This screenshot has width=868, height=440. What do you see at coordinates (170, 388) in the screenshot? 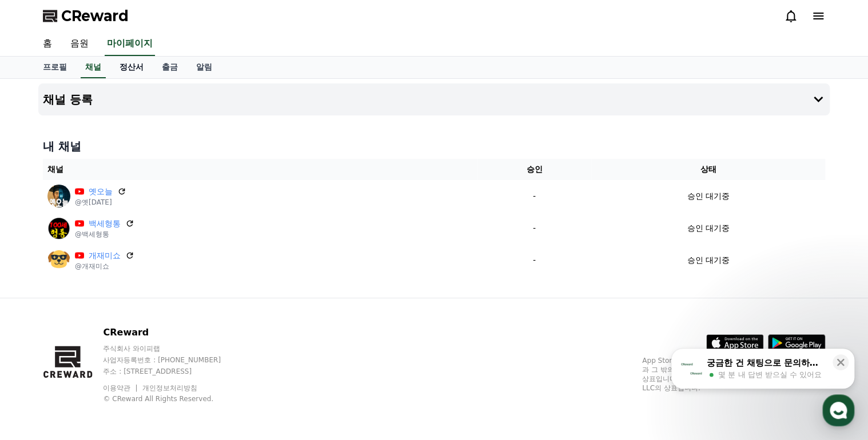
I see `a: 개인정보처리방침` at bounding box center [170, 388].